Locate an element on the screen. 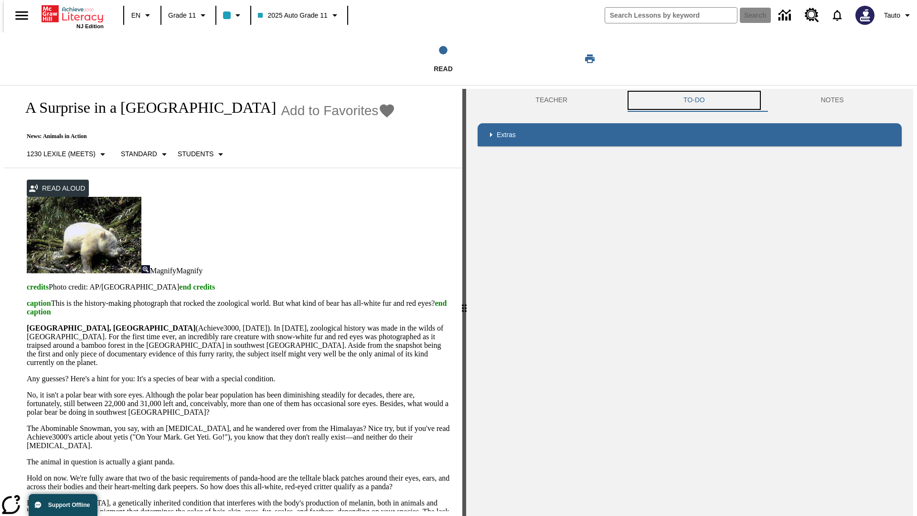 This screenshot has width=917, height=516. span: end credits is located at coordinates (197, 287).